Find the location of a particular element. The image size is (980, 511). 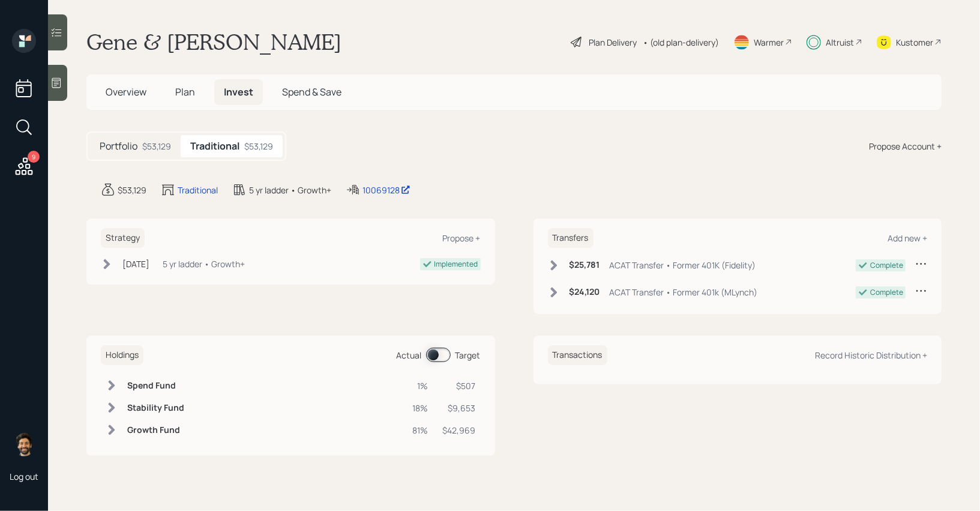

div: 1% is located at coordinates (421, 386).